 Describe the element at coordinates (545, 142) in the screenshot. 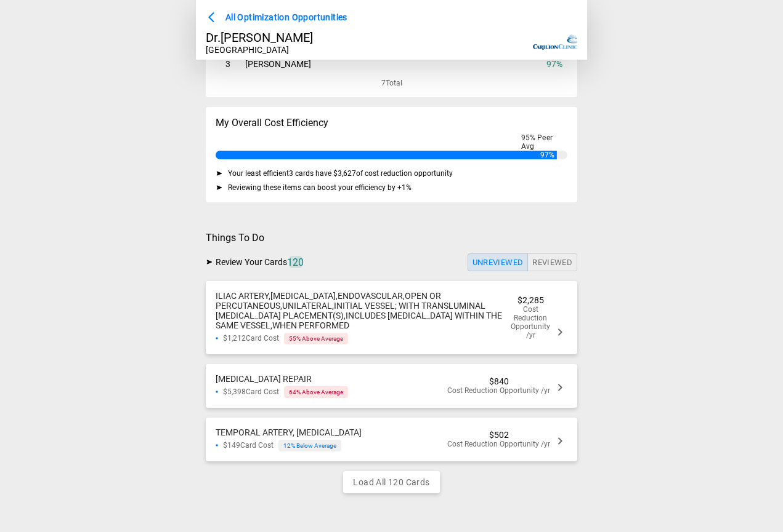

I see `span: 95 % Peer Avg` at that location.